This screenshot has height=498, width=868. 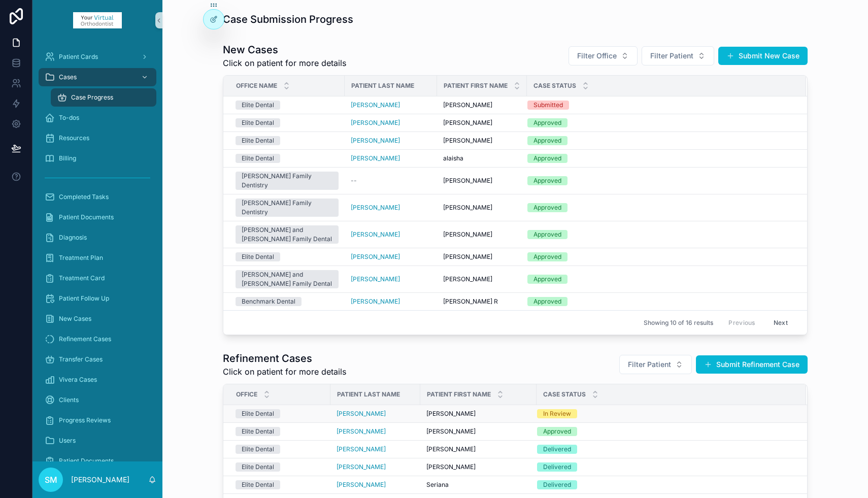 I want to click on span: Diagnosis, so click(x=73, y=237).